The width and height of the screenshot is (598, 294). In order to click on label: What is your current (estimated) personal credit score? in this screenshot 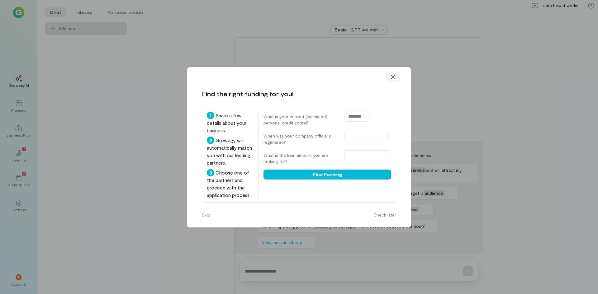, I will do `click(301, 120)`.